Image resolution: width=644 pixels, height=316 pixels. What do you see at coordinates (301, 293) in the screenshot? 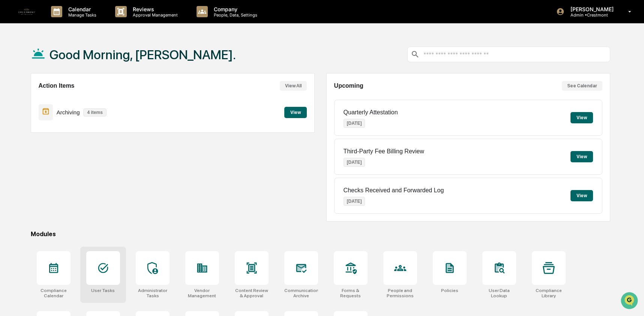
I see `div: Communications Archive` at bounding box center [301, 293].